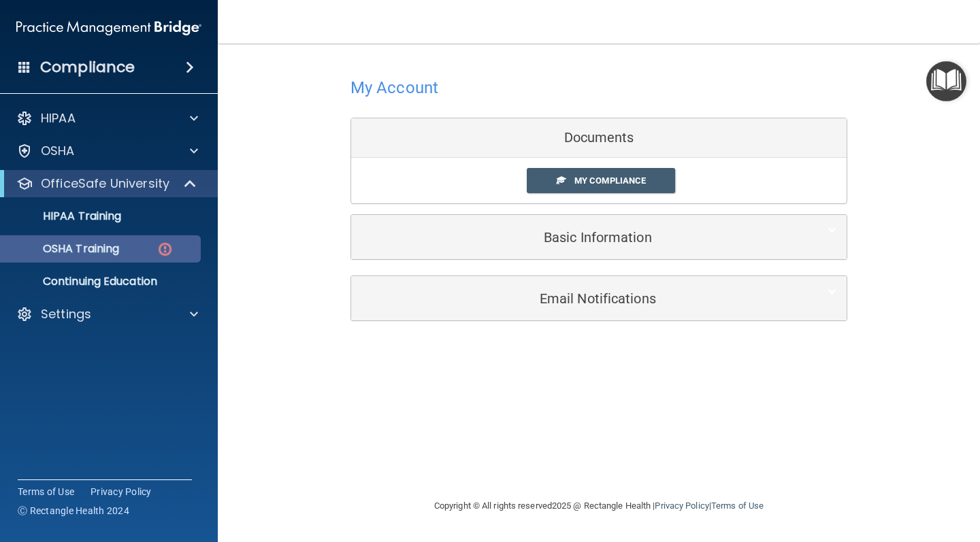 The height and width of the screenshot is (542, 980). I want to click on p: HIPAA Training, so click(65, 216).